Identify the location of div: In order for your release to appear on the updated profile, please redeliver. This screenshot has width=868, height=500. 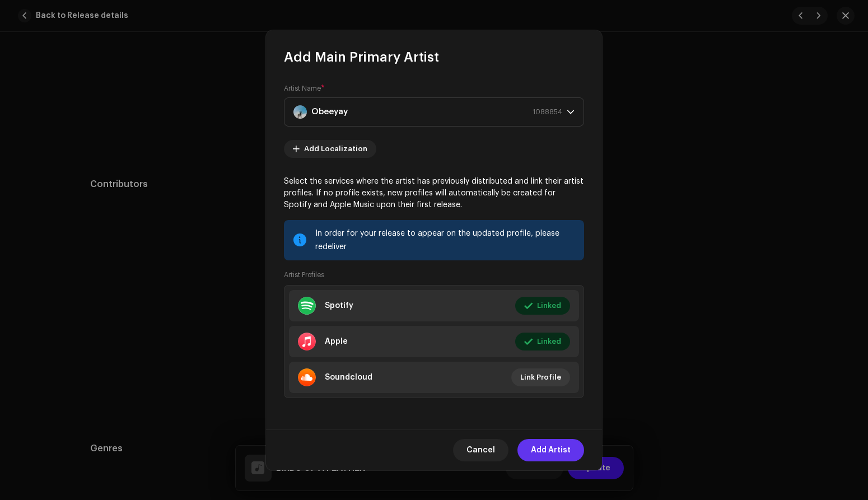
(445, 240).